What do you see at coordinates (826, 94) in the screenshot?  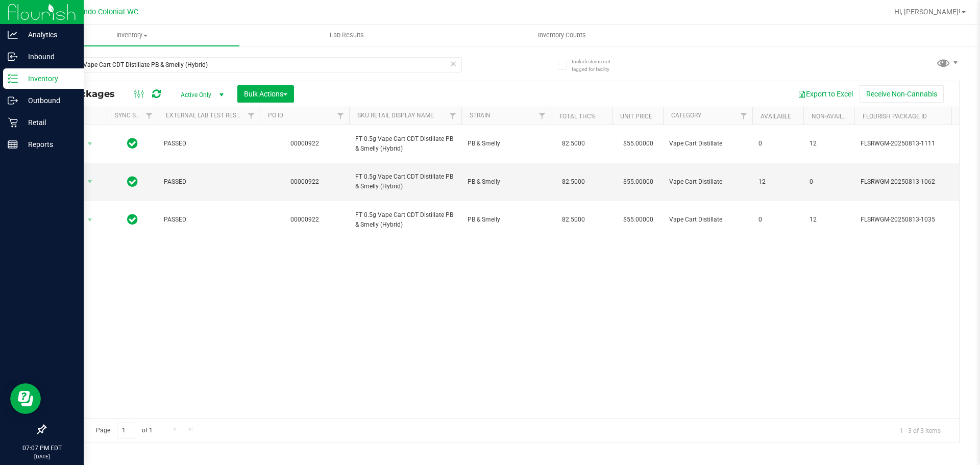 I see `button: Export to Excel` at bounding box center [826, 94].